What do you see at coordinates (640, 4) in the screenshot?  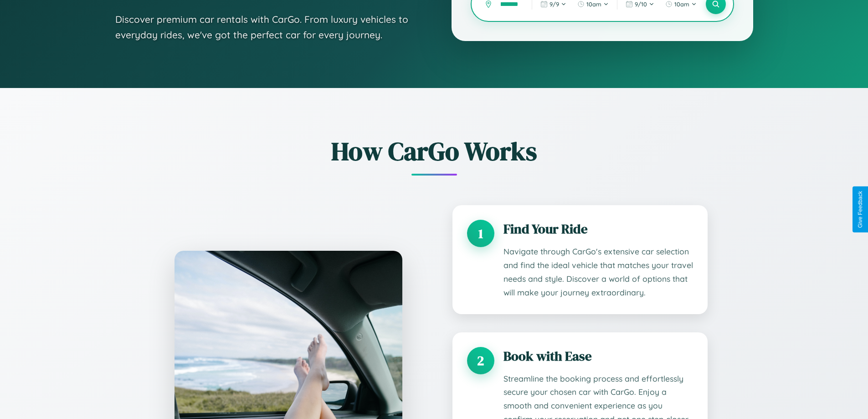 I see `span: 9 / 10` at bounding box center [640, 4].